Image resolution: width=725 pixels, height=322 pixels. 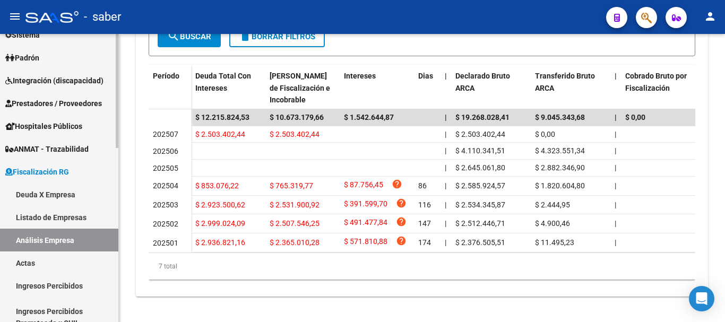 What do you see at coordinates (22, 58) in the screenshot?
I see `span: Padrón` at bounding box center [22, 58].